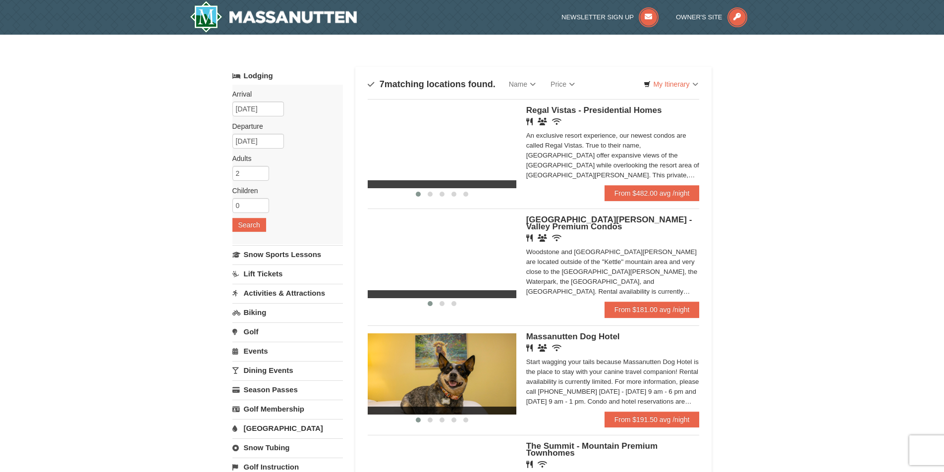 This screenshot has width=944, height=472. What do you see at coordinates (652, 420) in the screenshot?
I see `a: From $191.50 avg /night` at bounding box center [652, 420].